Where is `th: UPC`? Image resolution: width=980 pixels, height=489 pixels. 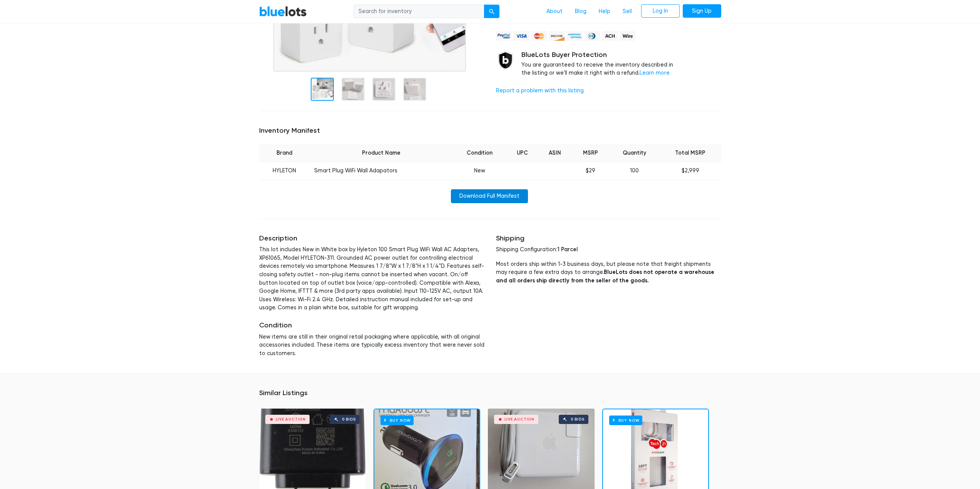 th: UPC is located at coordinates (523, 153).